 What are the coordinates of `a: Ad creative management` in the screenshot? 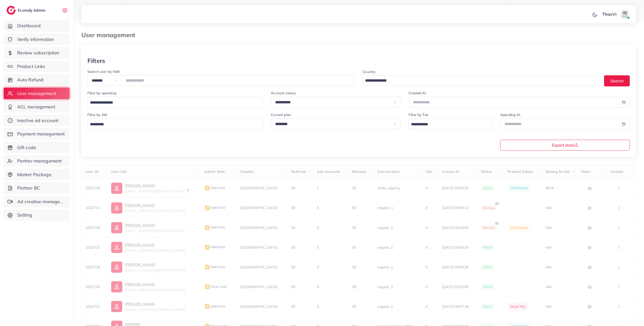 It's located at (37, 202).